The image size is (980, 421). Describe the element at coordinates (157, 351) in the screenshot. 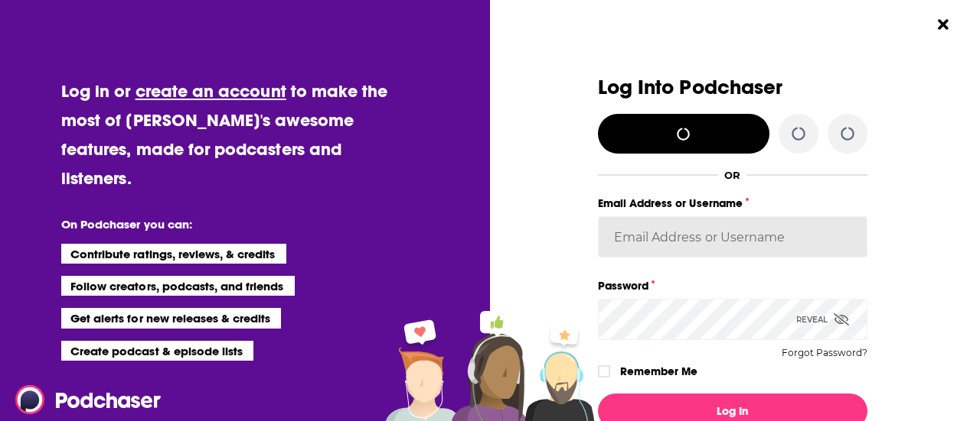

I see `li: Create podcast & episode lists` at that location.